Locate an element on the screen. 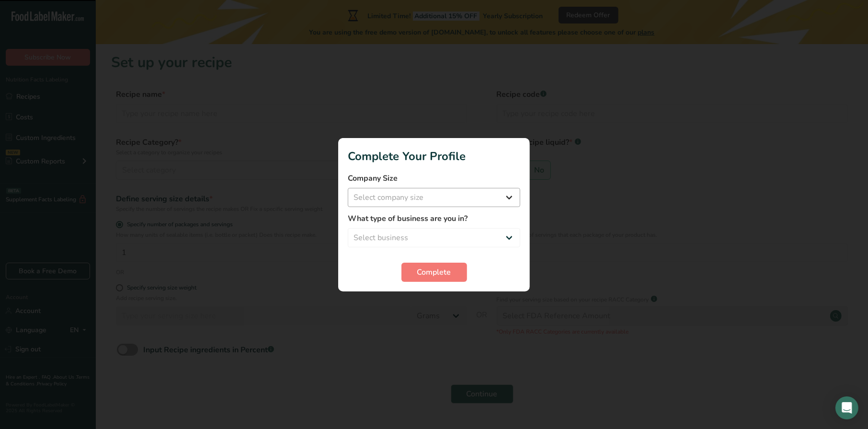 The image size is (868, 429). label: Company Size is located at coordinates (434, 178).